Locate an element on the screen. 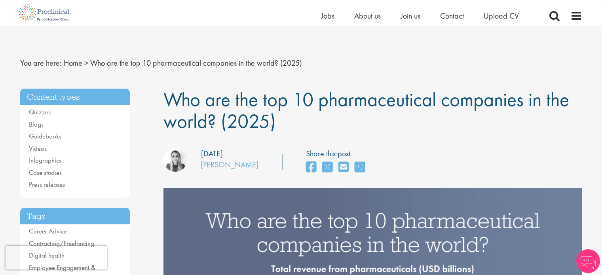 This screenshot has height=275, width=602. a: Join us is located at coordinates (410, 16).